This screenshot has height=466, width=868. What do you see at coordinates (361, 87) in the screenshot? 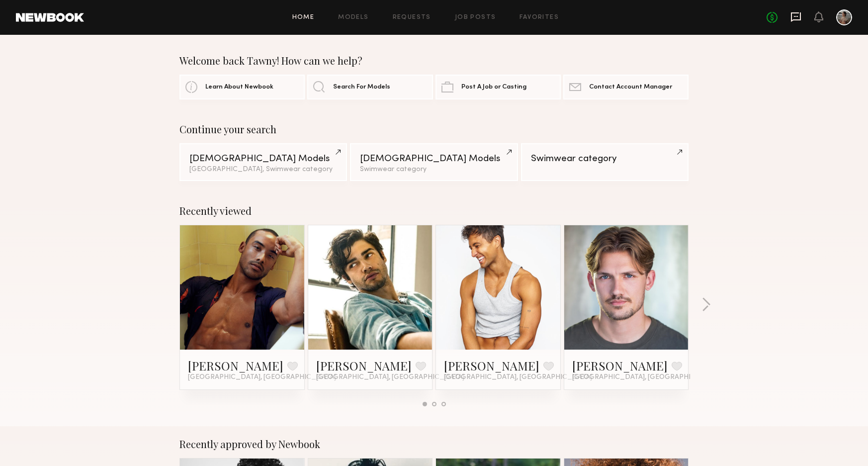
I see `span: Search For Models` at bounding box center [361, 87].